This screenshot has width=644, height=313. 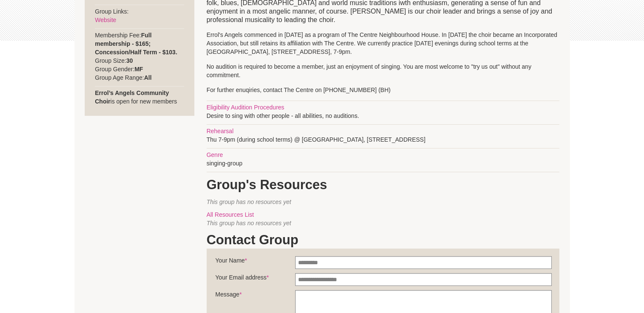 What do you see at coordinates (132, 97) in the screenshot?
I see `strong: Errol’s Angels Community Choir` at bounding box center [132, 97].